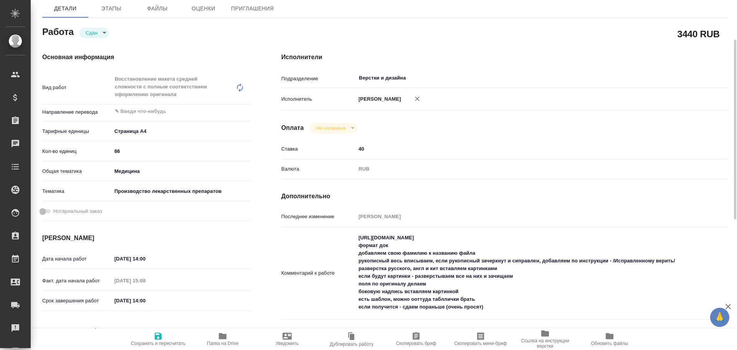 The image size is (737, 350). What do you see at coordinates (524, 330) in the screenshot?
I see `textarea: /Clients/Generium/Orders/S_GNRM-1368/DTP/S_GNRM-1368-WK-019` at bounding box center [524, 330].